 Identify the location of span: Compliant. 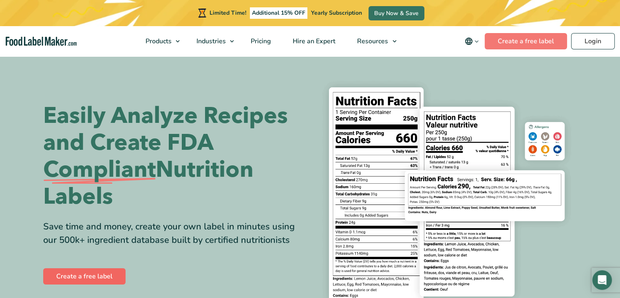
(99, 170).